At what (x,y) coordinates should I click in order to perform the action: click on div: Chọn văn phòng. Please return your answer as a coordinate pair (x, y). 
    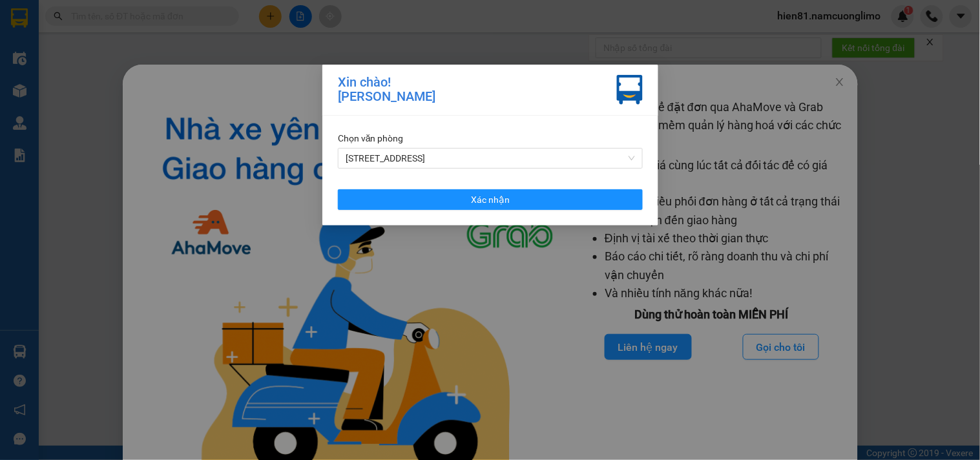
    Looking at the image, I should click on (490, 138).